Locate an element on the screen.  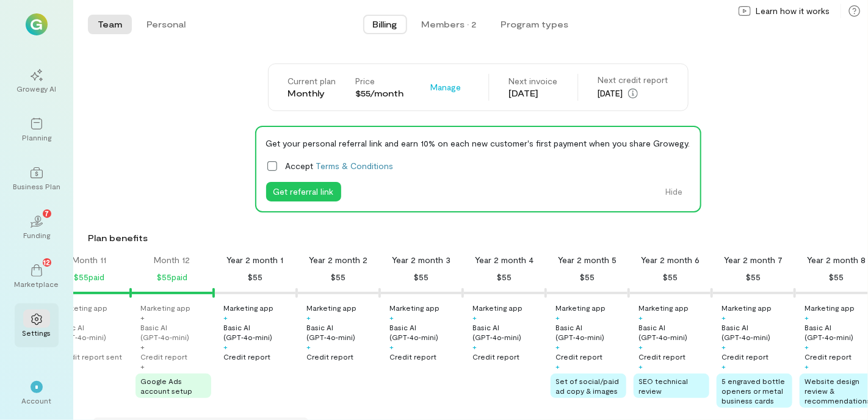
div: Month 12 is located at coordinates (172, 260).